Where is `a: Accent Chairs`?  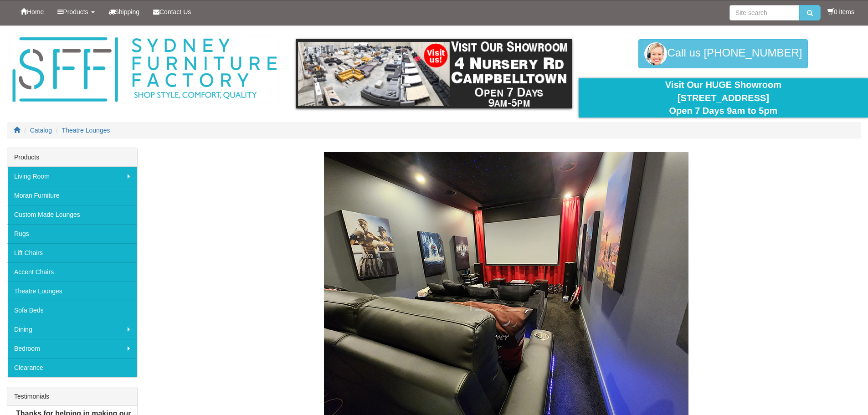
a: Accent Chairs is located at coordinates (72, 272).